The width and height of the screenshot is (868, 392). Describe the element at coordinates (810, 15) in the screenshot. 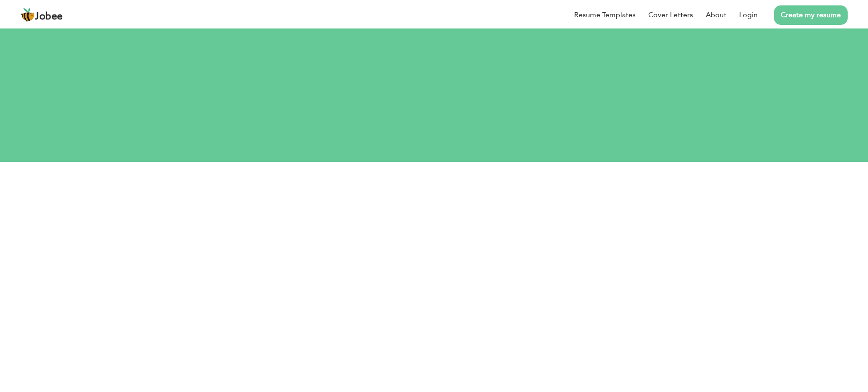

I see `a: Create my resume` at that location.